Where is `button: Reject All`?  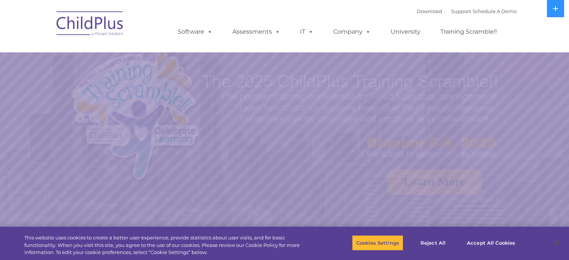 button: Reject All is located at coordinates (433, 243).